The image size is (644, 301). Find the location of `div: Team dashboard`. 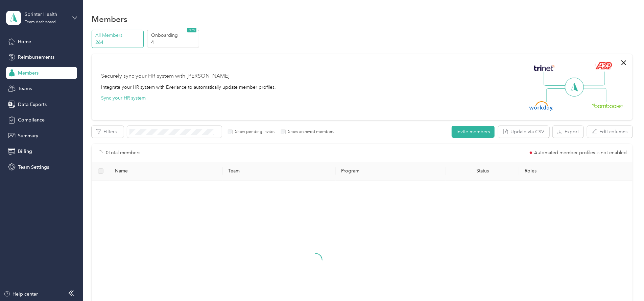

div: Team dashboard is located at coordinates (40, 22).